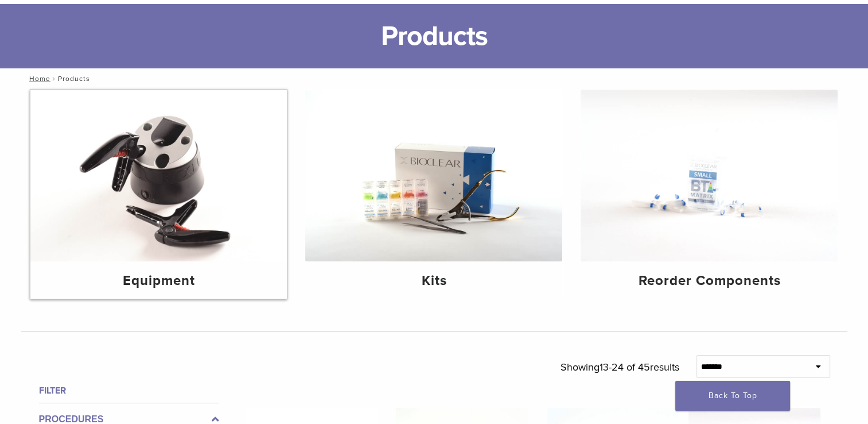  What do you see at coordinates (159, 281) in the screenshot?
I see `h4: Equipment` at bounding box center [159, 281].